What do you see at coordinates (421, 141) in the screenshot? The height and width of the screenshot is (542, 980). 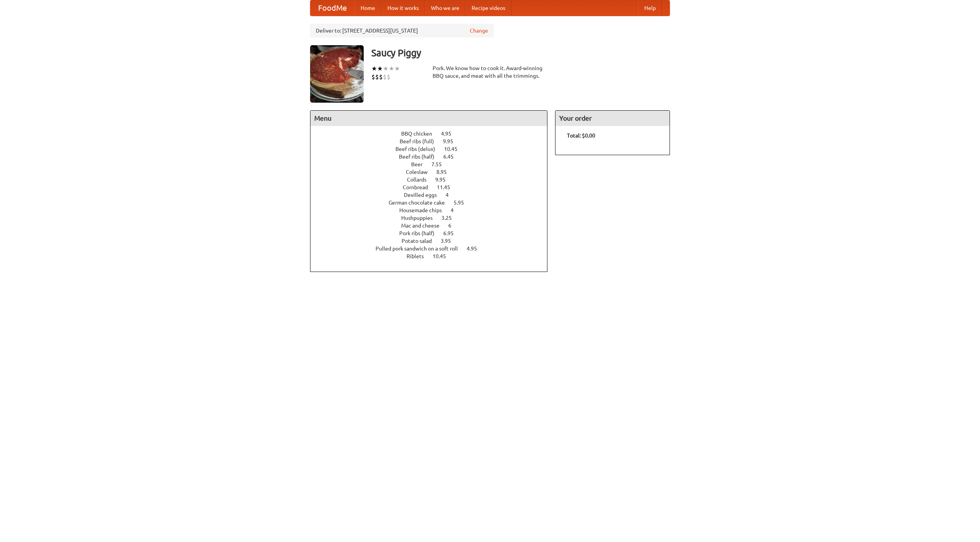 I see `span: Beef ribs (full)` at bounding box center [421, 141].